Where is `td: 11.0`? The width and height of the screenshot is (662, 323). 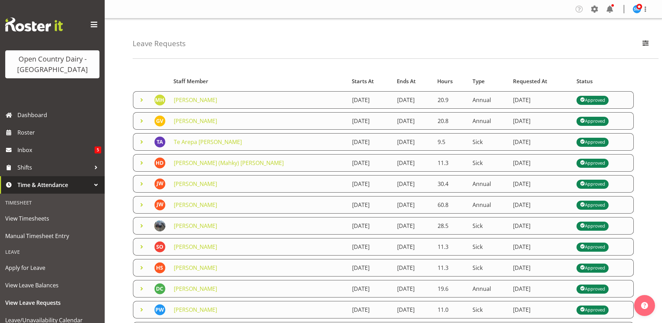 td: 11.0 is located at coordinates (451, 309).